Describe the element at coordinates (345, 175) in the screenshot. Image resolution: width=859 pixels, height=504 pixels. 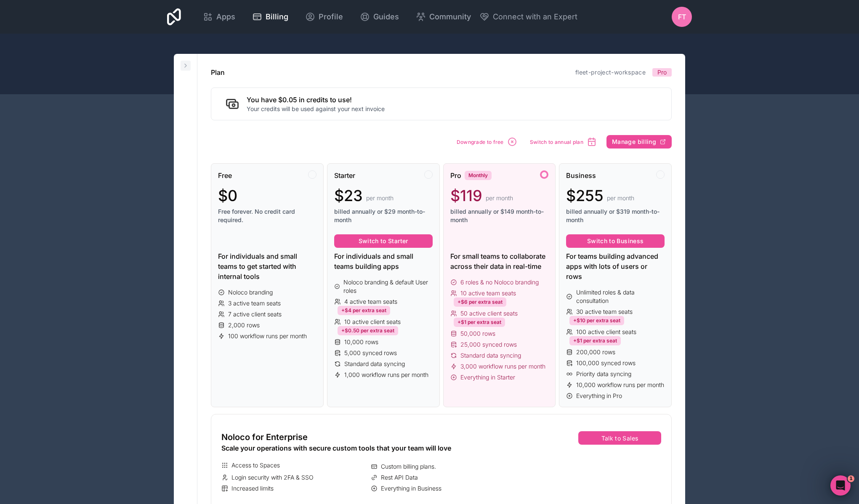
I see `span: Starter` at that location.